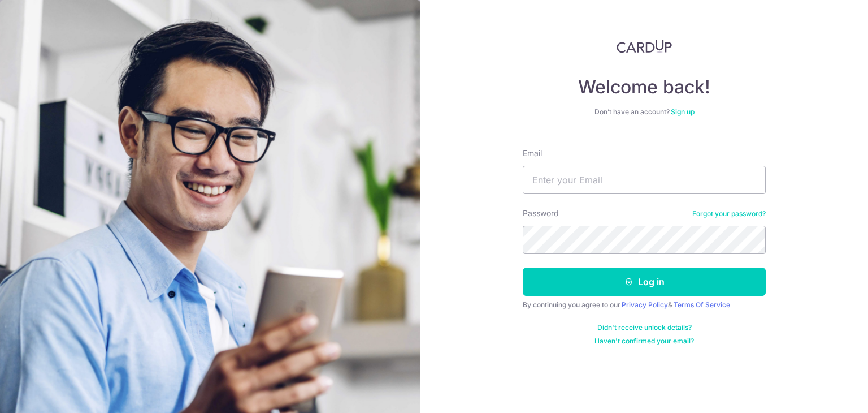  What do you see at coordinates (644, 327) in the screenshot?
I see `a: Didn't receive unlock details?` at bounding box center [644, 327].